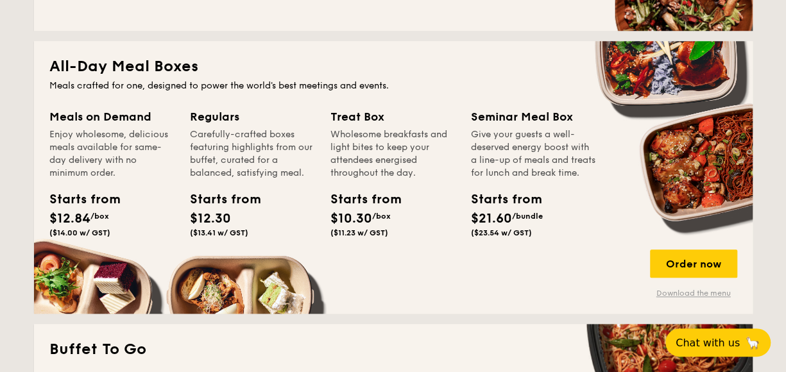 This screenshot has width=786, height=372. What do you see at coordinates (533, 154) in the screenshot?
I see `div: Give your guests a well-deserved energy boost with a line-up of meals and treats for lunch and br...` at bounding box center [533, 154].